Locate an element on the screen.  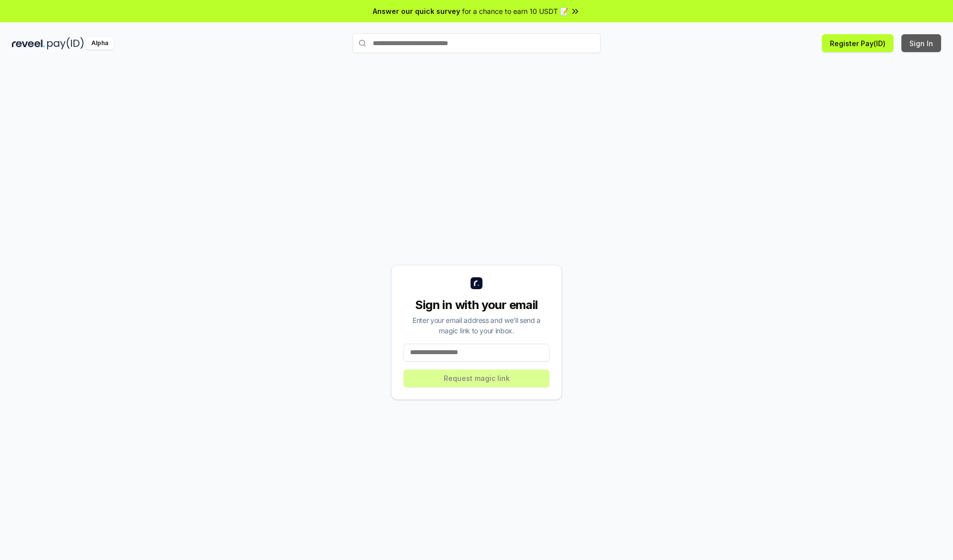
img: logo_small is located at coordinates (476, 283).